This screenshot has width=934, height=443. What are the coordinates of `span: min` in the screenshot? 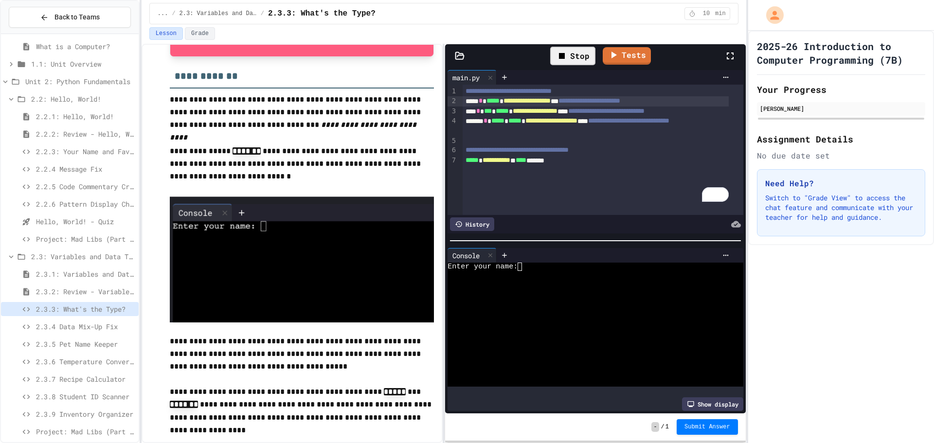 It's located at (721, 14).